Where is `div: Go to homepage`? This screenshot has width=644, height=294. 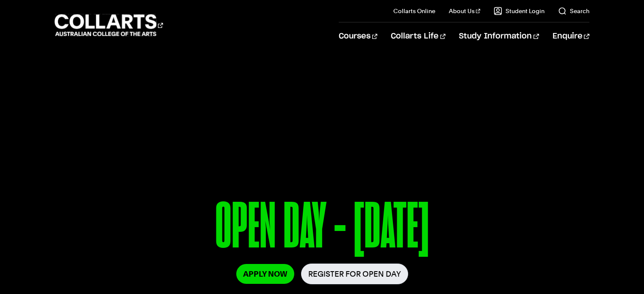
div: Go to homepage is located at coordinates (109, 25).